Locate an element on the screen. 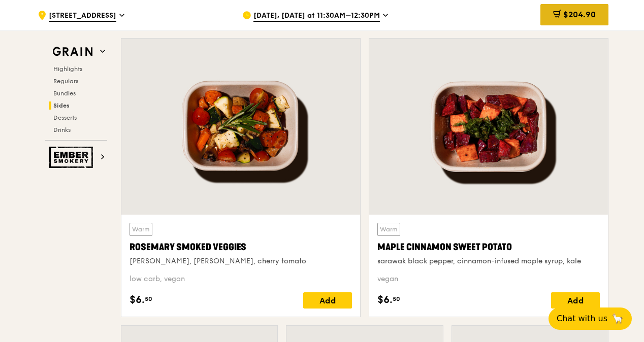  span: $204.90 is located at coordinates (580, 14).